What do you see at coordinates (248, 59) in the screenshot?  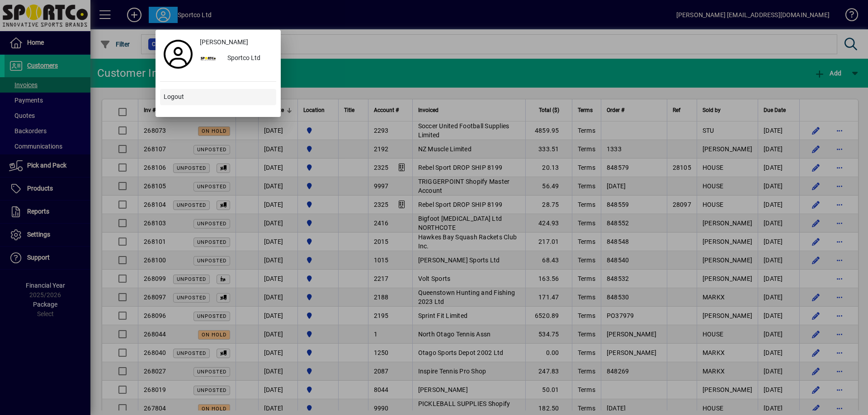 I see `div: Sportco Ltd` at bounding box center [248, 59].